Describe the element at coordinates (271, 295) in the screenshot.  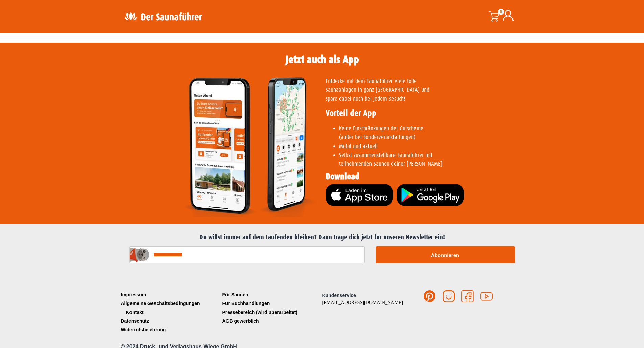
I see `a: Für Saunen` at that location.